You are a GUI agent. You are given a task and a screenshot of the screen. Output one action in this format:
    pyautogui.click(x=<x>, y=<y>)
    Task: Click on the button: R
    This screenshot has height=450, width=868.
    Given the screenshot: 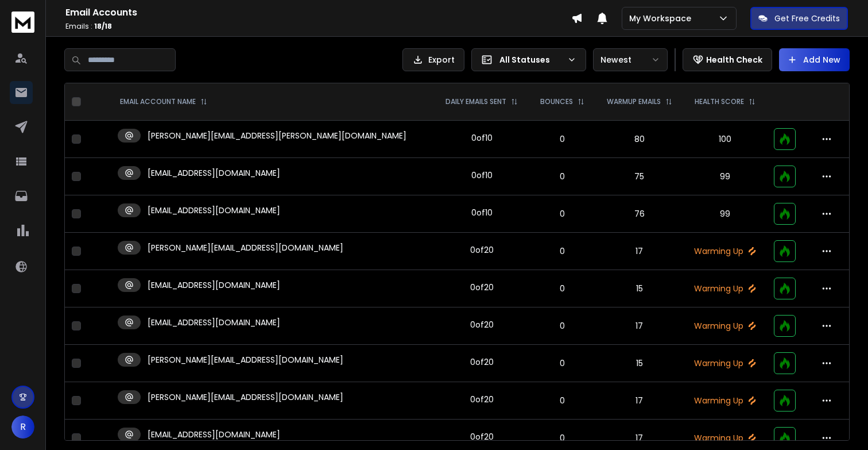 What is the action you would take?
    pyautogui.click(x=23, y=427)
    